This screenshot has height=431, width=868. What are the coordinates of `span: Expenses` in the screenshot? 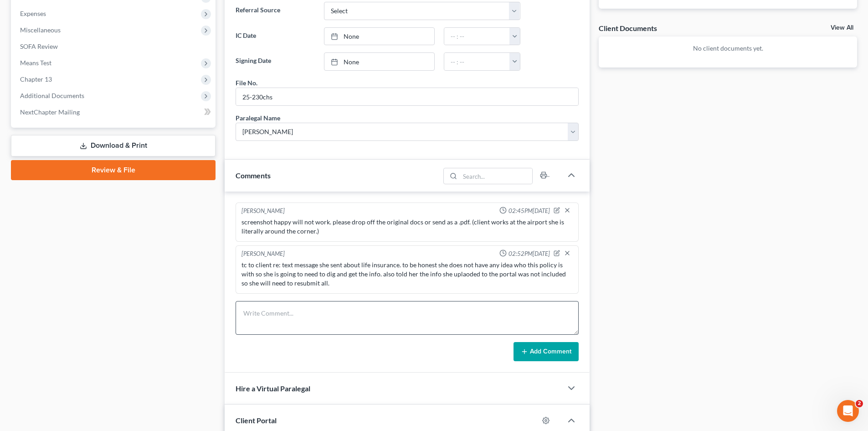 It's located at (33, 13).